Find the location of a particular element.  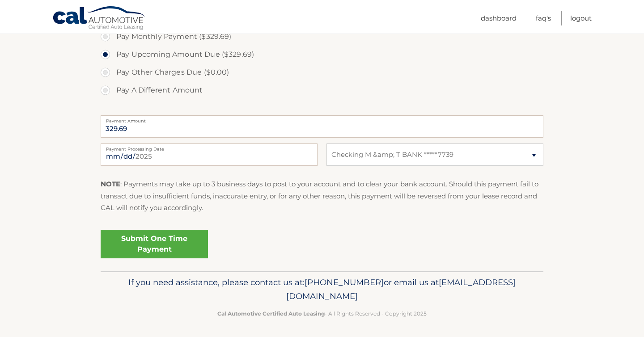

p: If you need assistance, please contact us at: or email us at is located at coordinates (322, 289).